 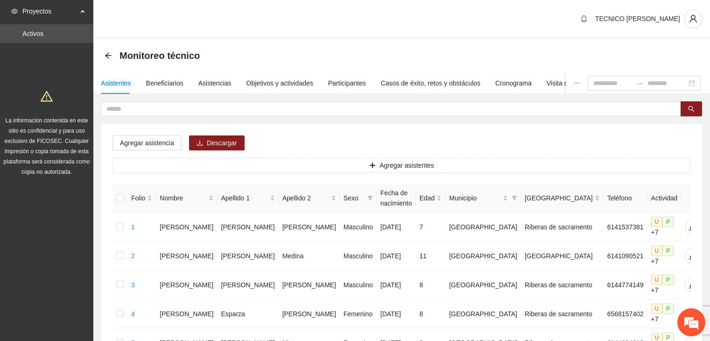 I want to click on span: eye, so click(x=14, y=11).